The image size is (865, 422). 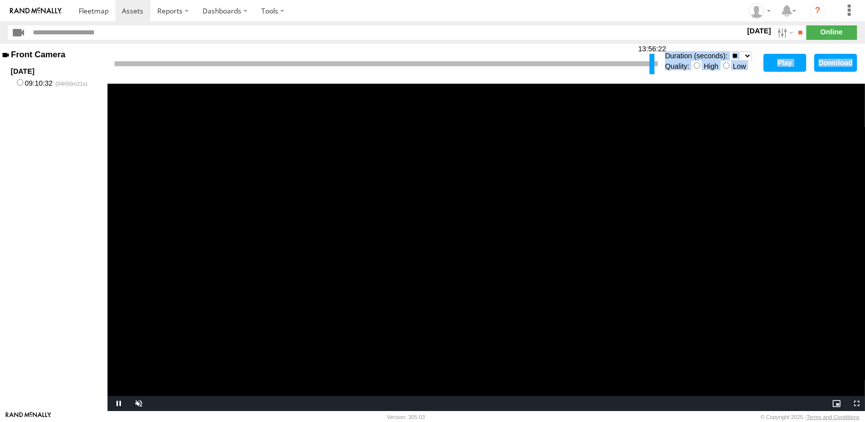 What do you see at coordinates (856, 403) in the screenshot?
I see `button: Fullscreen` at bounding box center [856, 403].